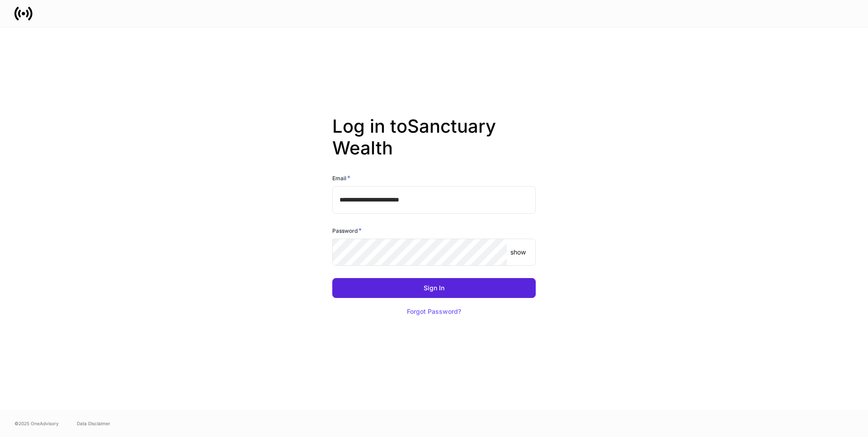 The image size is (868, 437). Describe the element at coordinates (434, 288) in the screenshot. I see `div: Sign In` at that location.